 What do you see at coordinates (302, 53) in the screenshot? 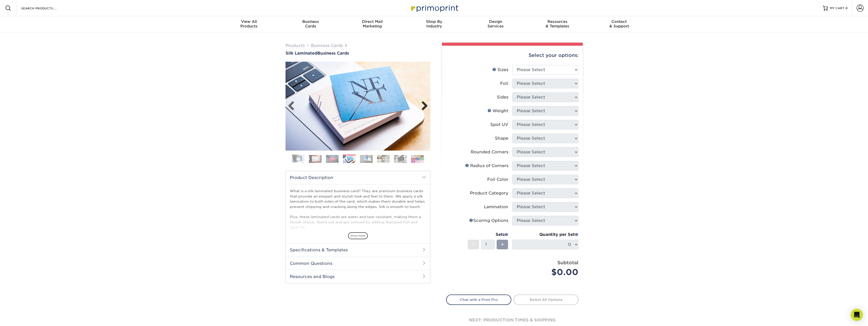
I see `span: Silk Laminated` at bounding box center [302, 53].